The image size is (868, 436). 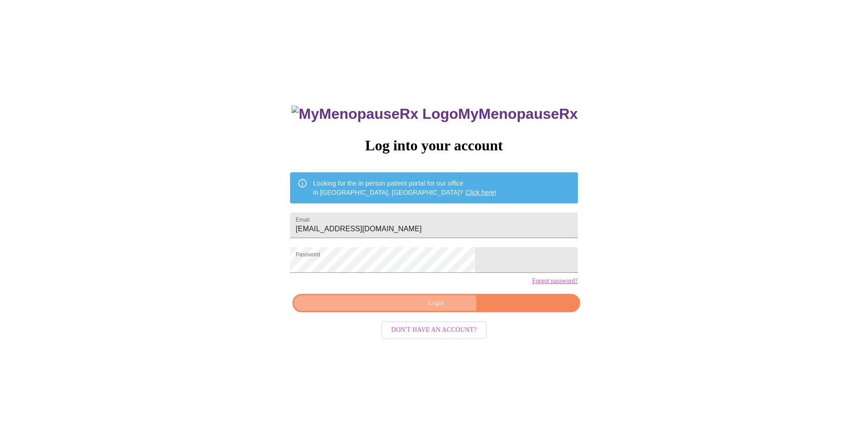 What do you see at coordinates (434, 330) in the screenshot?
I see `button: Don't have an account?` at bounding box center [434, 330].